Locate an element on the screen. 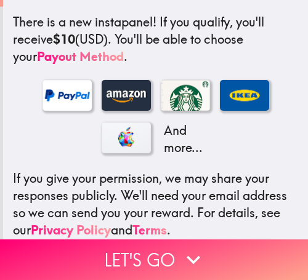 The height and width of the screenshot is (280, 308). p: If you qualify, you'll receive (USD) . You'll be able to choose your . is located at coordinates (155, 39).